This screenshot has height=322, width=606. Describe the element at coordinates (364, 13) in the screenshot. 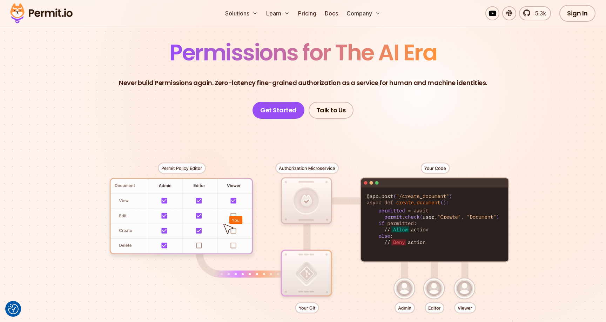

I see `button: Company` at that location.